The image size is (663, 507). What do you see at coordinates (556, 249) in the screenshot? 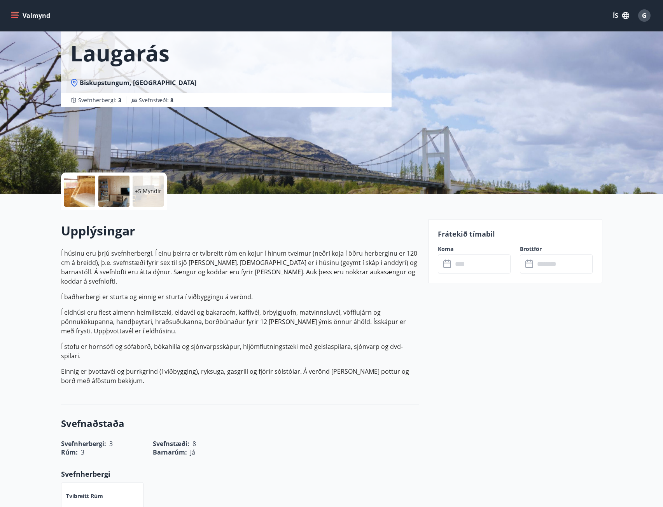
I see `label: Brottför` at bounding box center [556, 249].